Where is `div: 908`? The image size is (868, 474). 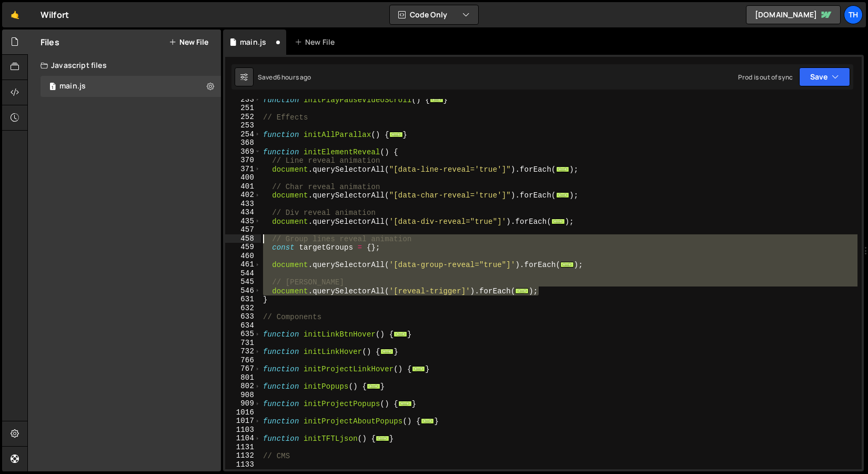
div: 908 is located at coordinates (243, 395).